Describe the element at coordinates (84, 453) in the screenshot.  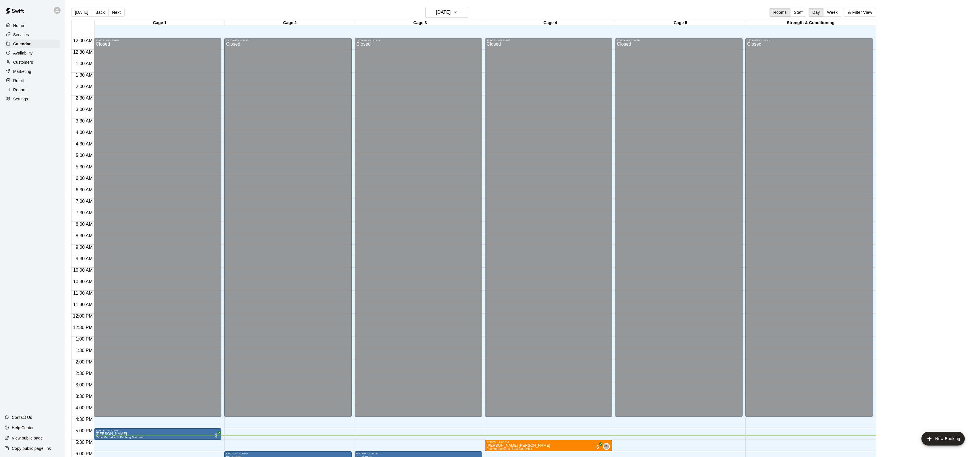
I see `span: 6:00 PM` at that location.